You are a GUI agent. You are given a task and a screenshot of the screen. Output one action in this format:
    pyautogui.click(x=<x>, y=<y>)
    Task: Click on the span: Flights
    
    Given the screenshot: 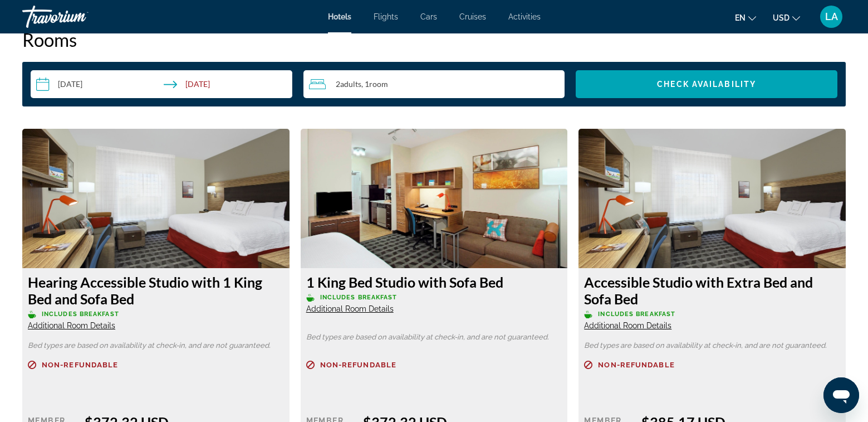 What is the action you would take?
    pyautogui.click(x=386, y=17)
    